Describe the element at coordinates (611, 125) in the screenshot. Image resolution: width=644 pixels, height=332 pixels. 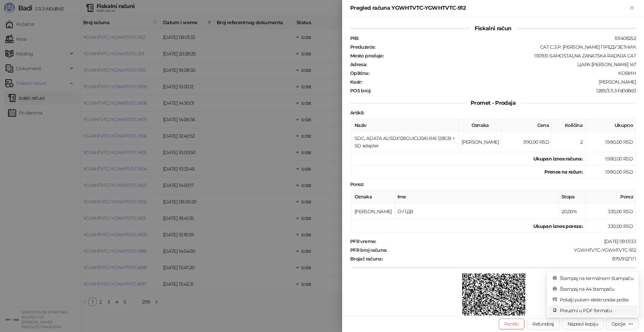
I see `th: Ukupno` at that location.